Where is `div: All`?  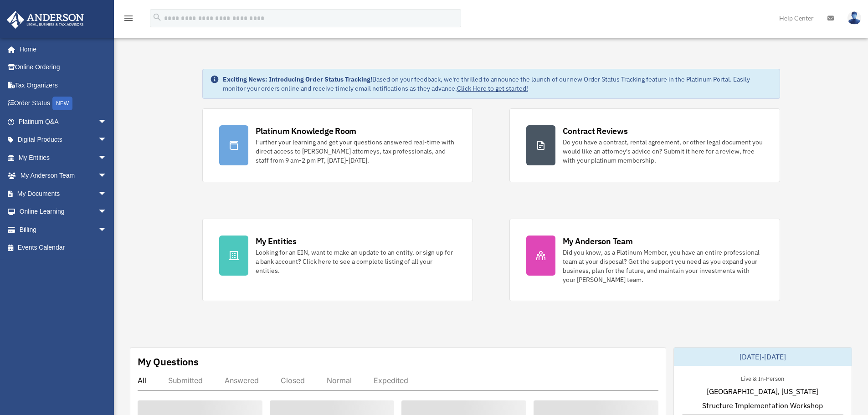 div: All is located at coordinates (142, 381).